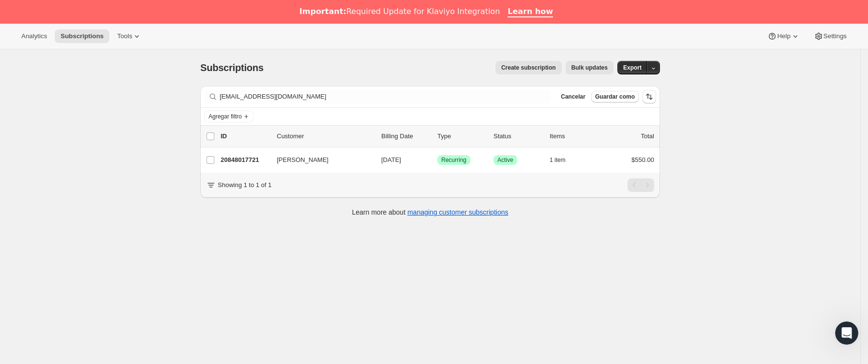  What do you see at coordinates (574, 136) in the screenshot?
I see `div: Items` at bounding box center [574, 136].